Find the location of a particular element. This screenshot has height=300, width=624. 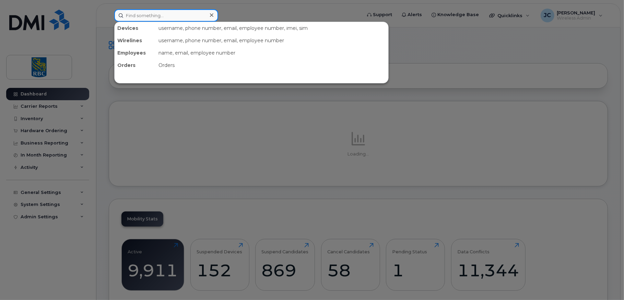

div: Employees is located at coordinates (135, 53).